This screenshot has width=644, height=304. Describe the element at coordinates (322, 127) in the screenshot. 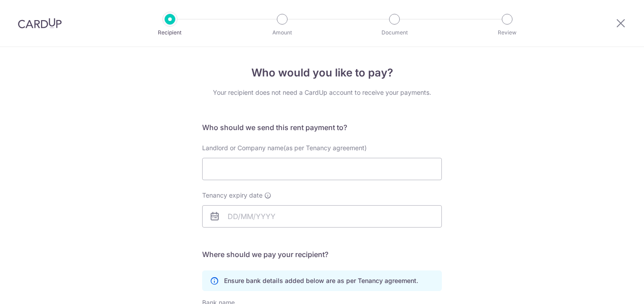

I see `h5: Who should we send this rent payment to?` at that location.